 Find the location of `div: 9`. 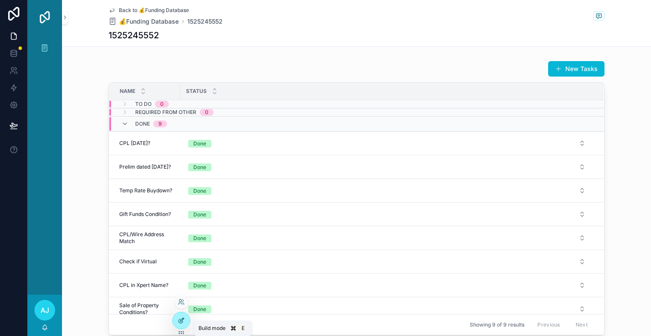

div: 9 is located at coordinates (160, 124).